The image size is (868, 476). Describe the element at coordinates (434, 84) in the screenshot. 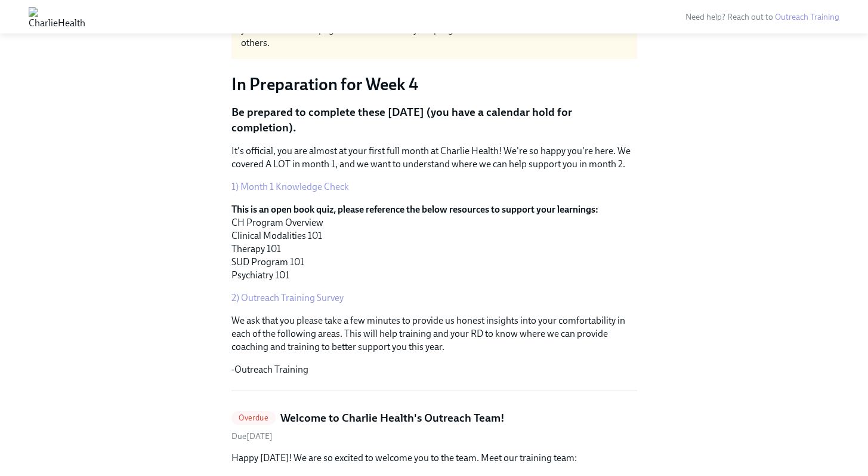

I see `h3: In Preparation for Week 4` at that location.